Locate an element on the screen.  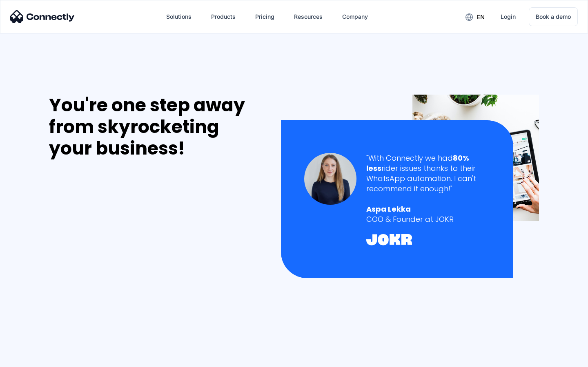
a: Pricing is located at coordinates (265, 17).